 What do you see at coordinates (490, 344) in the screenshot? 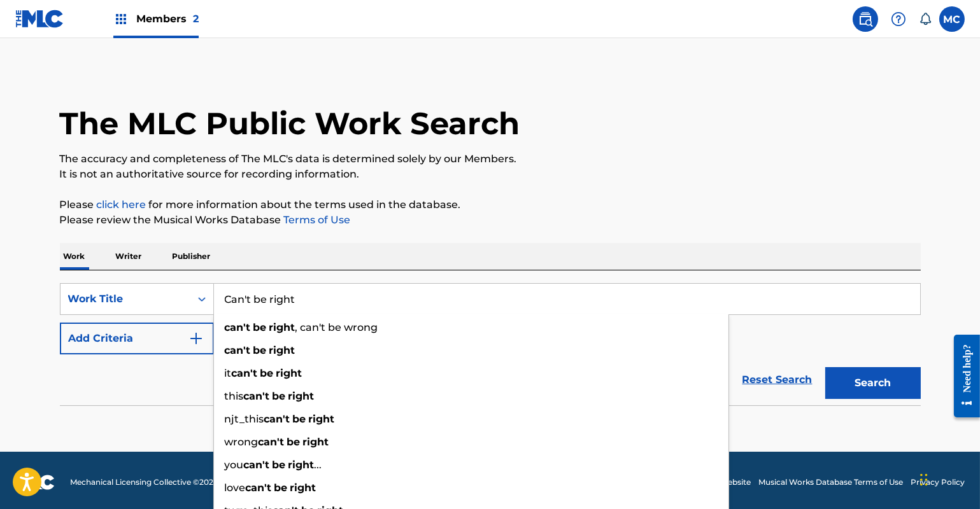
I see `form: Search Form` at bounding box center [490, 344].